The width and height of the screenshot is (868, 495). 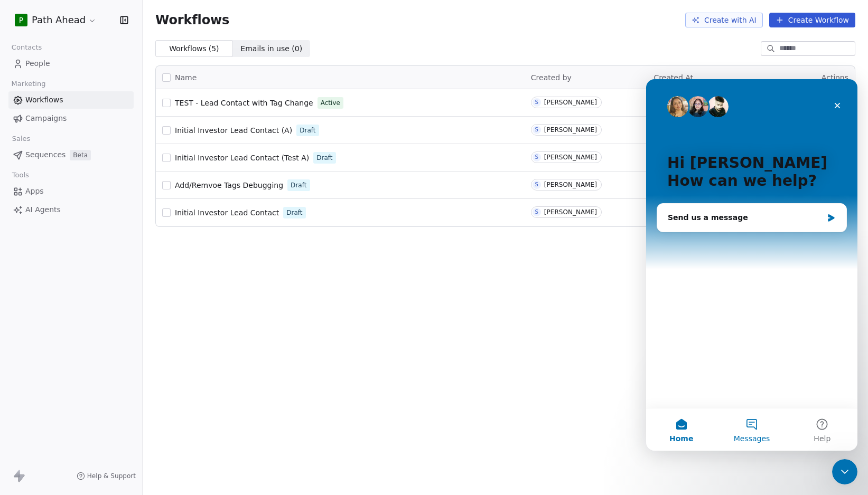 I want to click on span: Contacts, so click(x=27, y=48).